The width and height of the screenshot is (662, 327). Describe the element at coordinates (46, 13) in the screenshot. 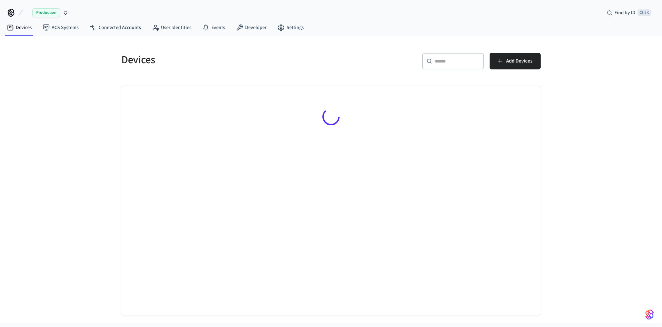

I see `span: Production` at that location.